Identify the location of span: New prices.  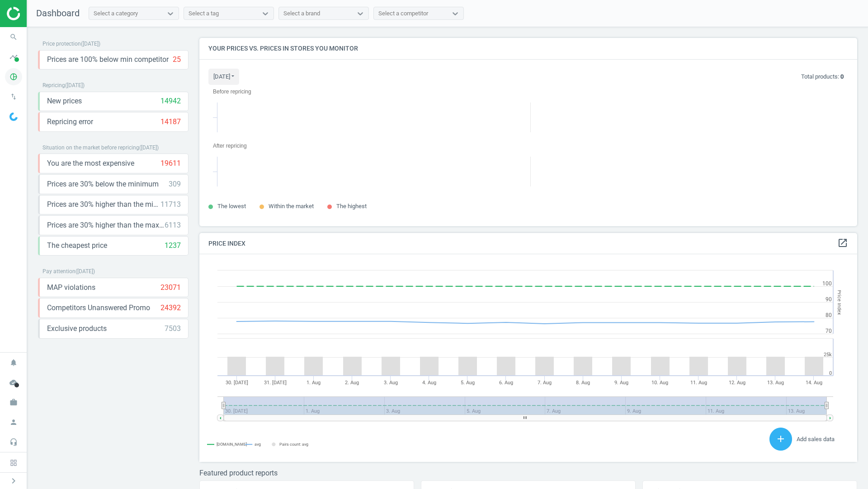
(64, 101).